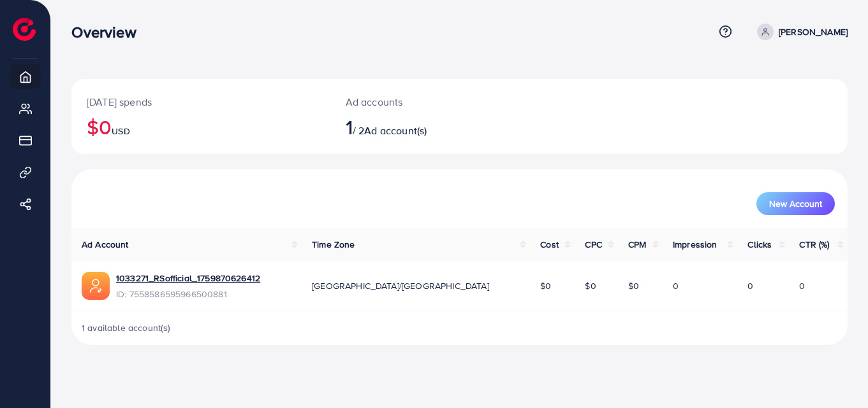 The height and width of the screenshot is (408, 868). Describe the element at coordinates (395, 131) in the screenshot. I see `span: Ad account(s)` at that location.